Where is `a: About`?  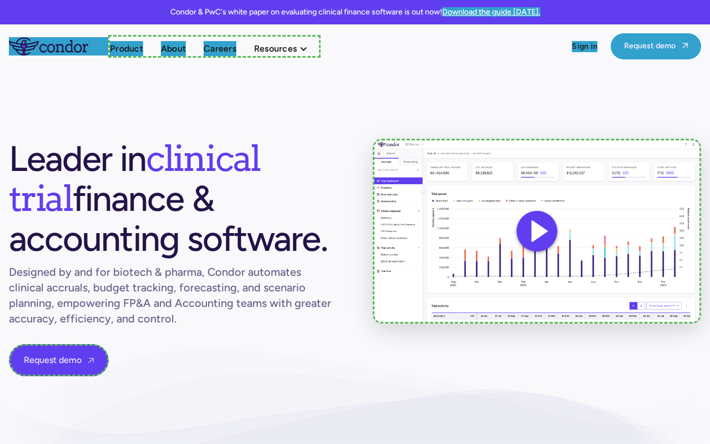
a: About is located at coordinates (173, 48).